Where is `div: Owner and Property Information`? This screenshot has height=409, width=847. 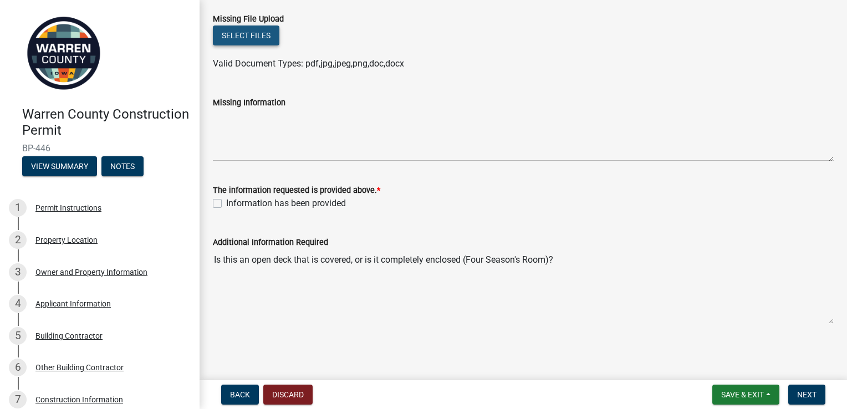 div: Owner and Property Information is located at coordinates (91, 272).